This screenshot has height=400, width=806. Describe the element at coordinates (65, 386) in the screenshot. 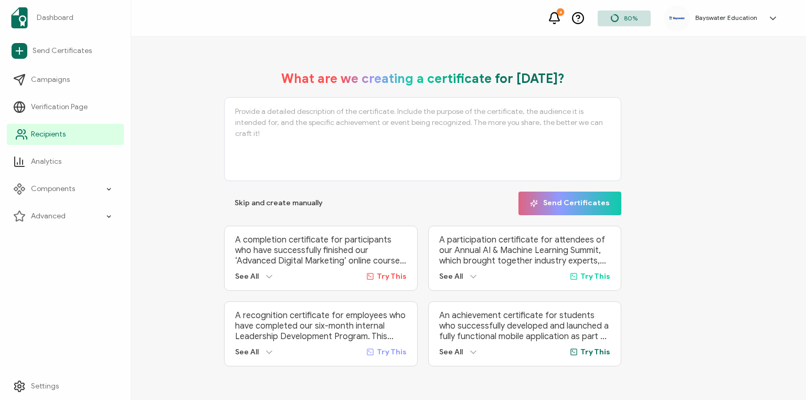

I see `a: Settings` at that location.